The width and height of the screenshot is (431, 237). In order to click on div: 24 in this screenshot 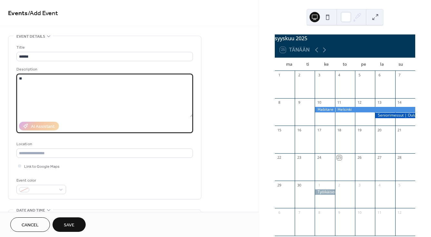, I will do `click(319, 158)`.